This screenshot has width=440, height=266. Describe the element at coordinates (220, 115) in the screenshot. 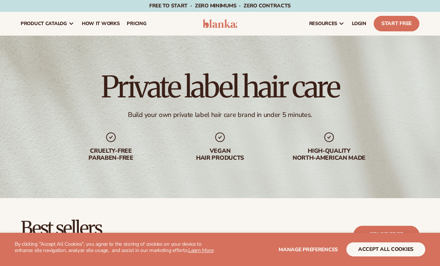

I see `div: Build your own private label hair care brand in under 5 minutes.` at that location.